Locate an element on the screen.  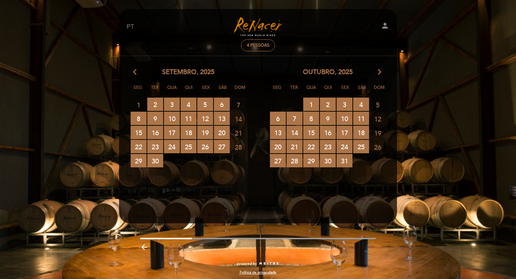
a: powered by is located at coordinates (258, 264).